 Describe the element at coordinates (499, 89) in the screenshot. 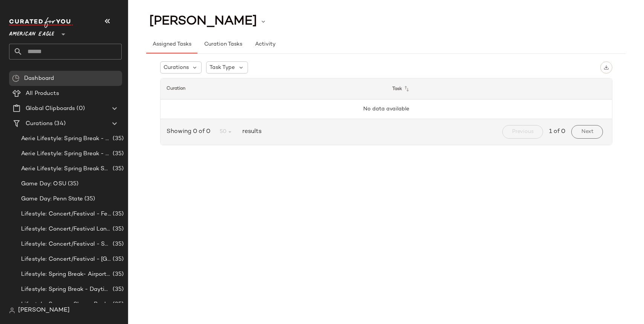

I see `th: Task` at that location.